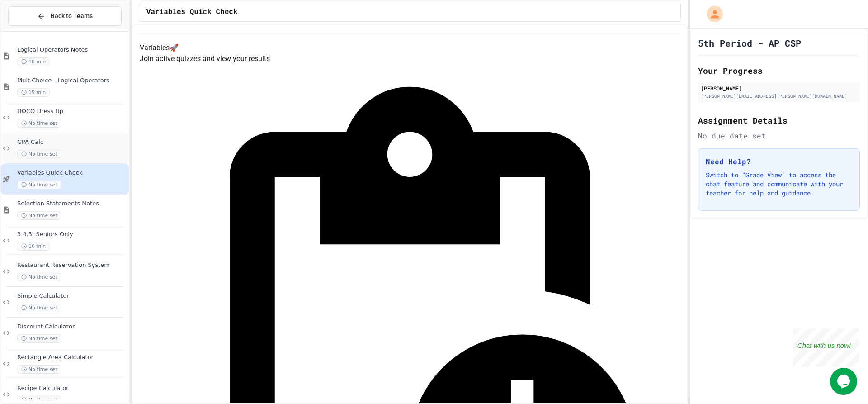  Describe the element at coordinates (72, 49) in the screenshot. I see `span: Logical Operators Notes` at that location.